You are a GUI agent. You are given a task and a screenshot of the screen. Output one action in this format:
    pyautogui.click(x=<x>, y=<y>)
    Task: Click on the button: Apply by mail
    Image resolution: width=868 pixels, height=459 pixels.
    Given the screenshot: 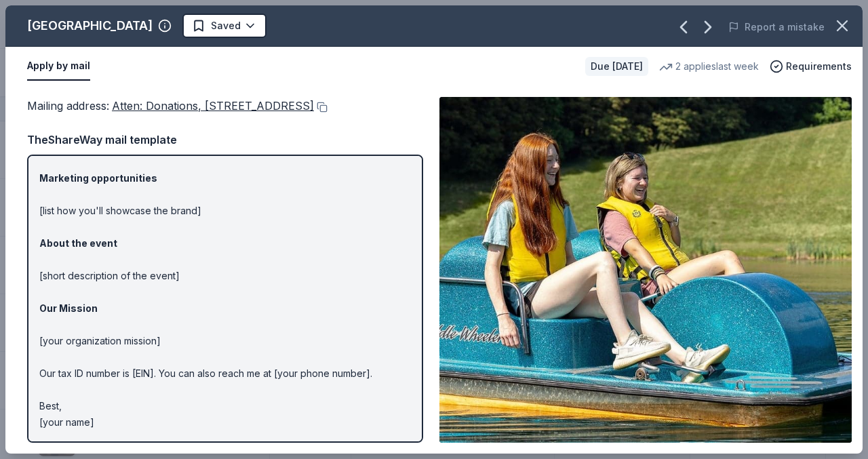 What is the action you would take?
    pyautogui.click(x=58, y=66)
    